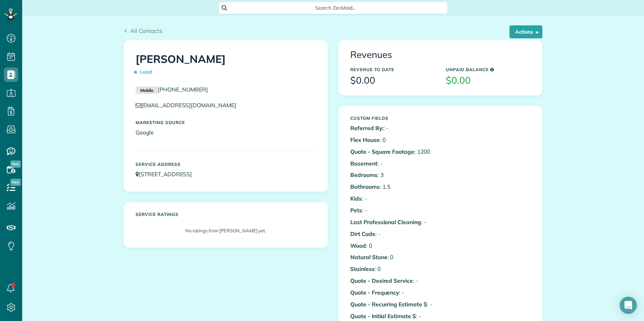  Describe the element at coordinates (226, 164) in the screenshot. I see `h5: Service Address` at that location.